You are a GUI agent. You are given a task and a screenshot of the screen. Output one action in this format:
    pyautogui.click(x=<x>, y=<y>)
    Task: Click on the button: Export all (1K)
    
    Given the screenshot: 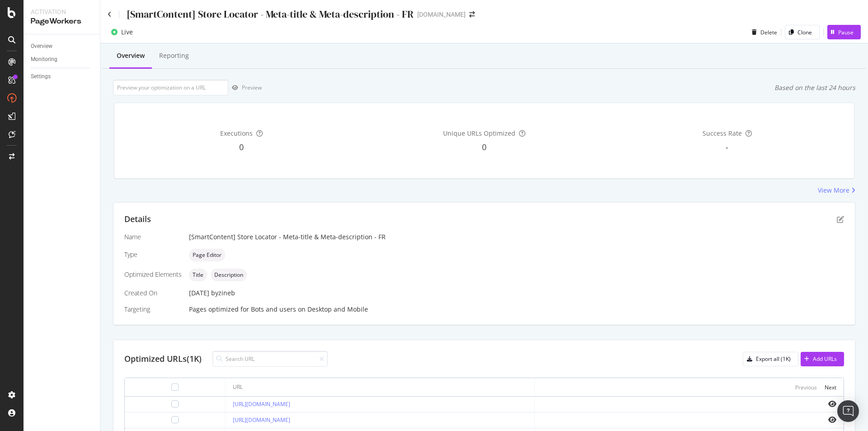 What is the action you would take?
    pyautogui.click(x=770, y=359)
    